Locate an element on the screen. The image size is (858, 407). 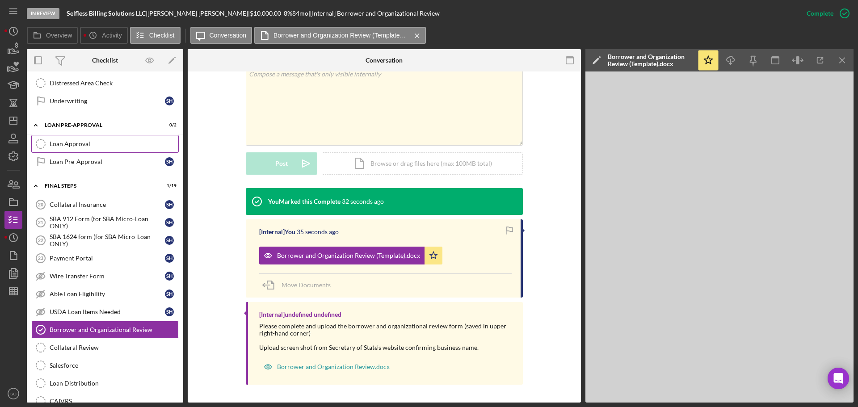
div: Loan Pre-Approval is located at coordinates (107, 162).